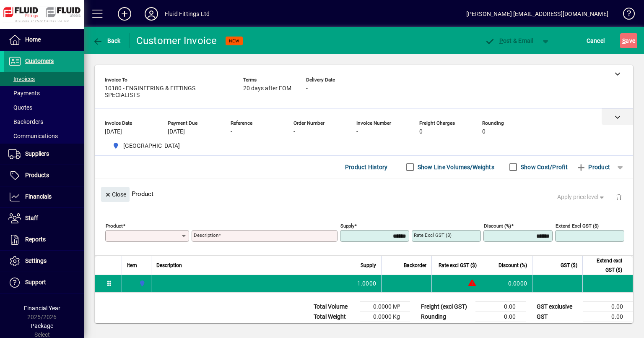 The height and width of the screenshot is (338, 644). What do you see at coordinates (21, 79) in the screenshot?
I see `span: Invoices` at bounding box center [21, 79].